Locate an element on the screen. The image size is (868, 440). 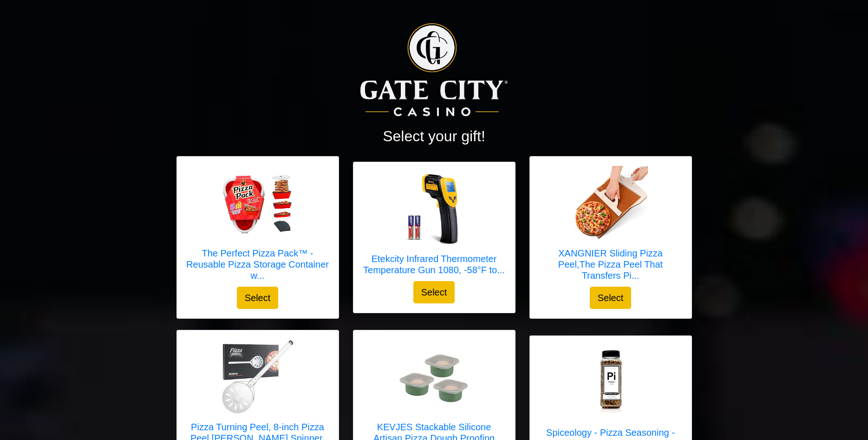
img: KEVJES Stackable Silicone Artisan Pizza Dough Proofing Boxes Proving Containers with Lids pizza m... is located at coordinates (434, 377).